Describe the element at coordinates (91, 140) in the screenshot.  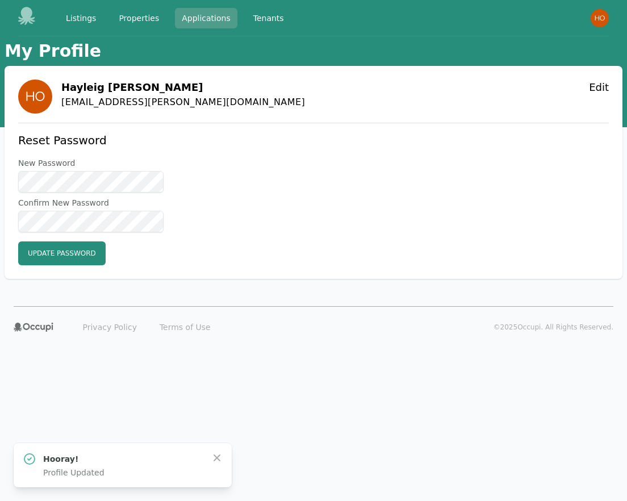
I see `h2: Reset Password` at that location.